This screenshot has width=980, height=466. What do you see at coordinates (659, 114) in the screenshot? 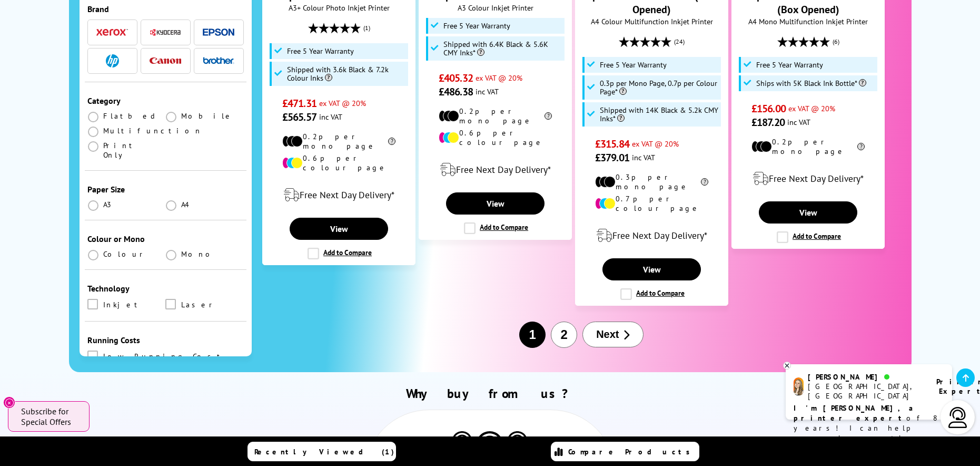
I see `span: Shipped with 14K Black & 5.2k CMY Inks*` at bounding box center [659, 114].